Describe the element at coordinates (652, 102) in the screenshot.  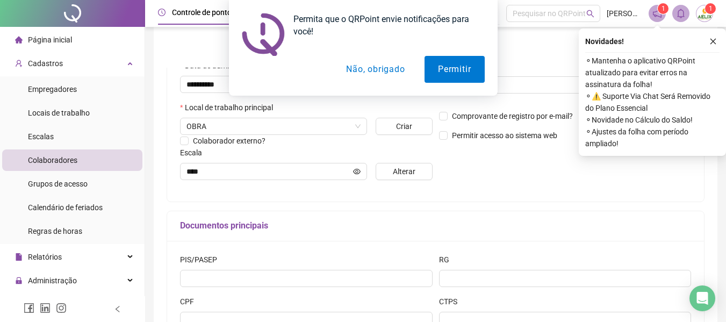
I see `span: ⚬ ⚠️ Suporte Via Chat Será Removido do Plano Essencial` at that location.